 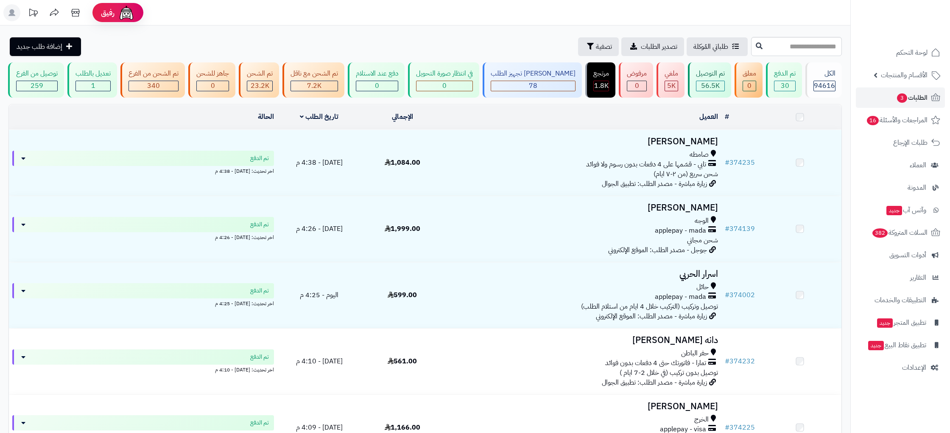 What do you see at coordinates (108, 13) in the screenshot?
I see `span: رفيق` at bounding box center [108, 13].